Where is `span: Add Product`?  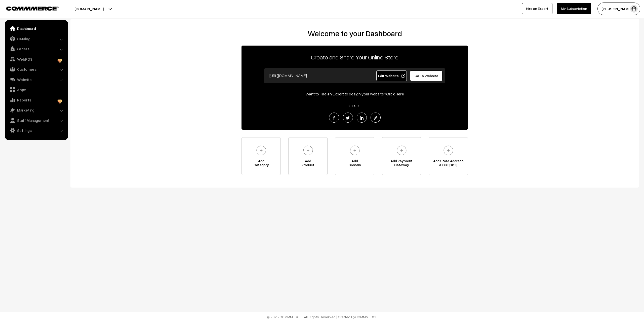
span: Add Product is located at coordinates (308, 164).